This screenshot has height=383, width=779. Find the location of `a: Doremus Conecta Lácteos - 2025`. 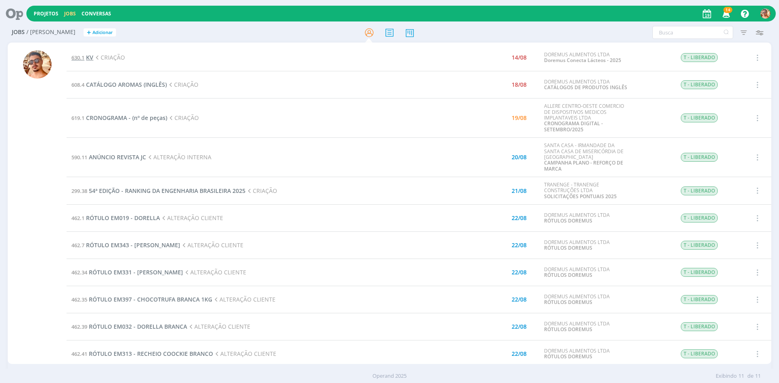

a: Doremus Conecta Lácteos - 2025 is located at coordinates (583, 60).